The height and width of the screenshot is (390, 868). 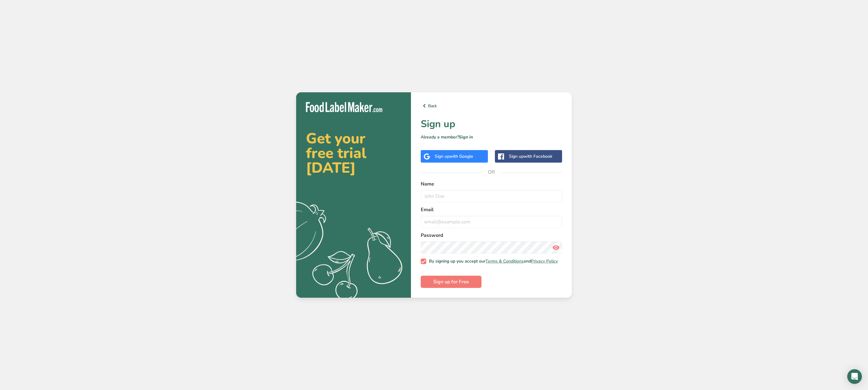 What do you see at coordinates (538, 157) in the screenshot?
I see `span: with Facebook` at bounding box center [538, 157].